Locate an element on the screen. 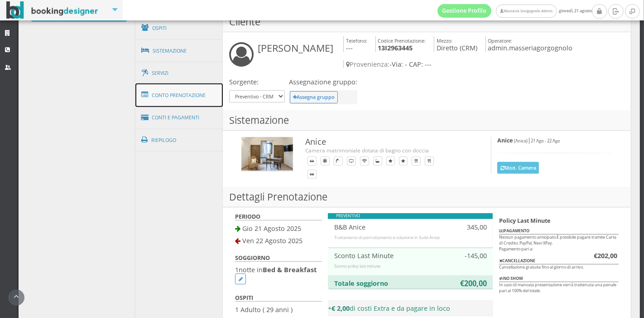 This screenshot has height=318, width=644. h4: 345,00 is located at coordinates (473, 227).